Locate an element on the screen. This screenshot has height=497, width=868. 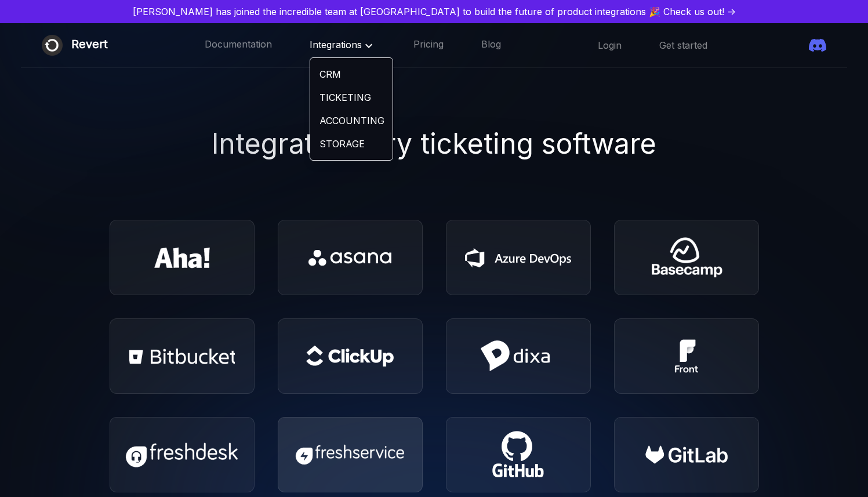
img: Github Issues Icon is located at coordinates (518, 455).